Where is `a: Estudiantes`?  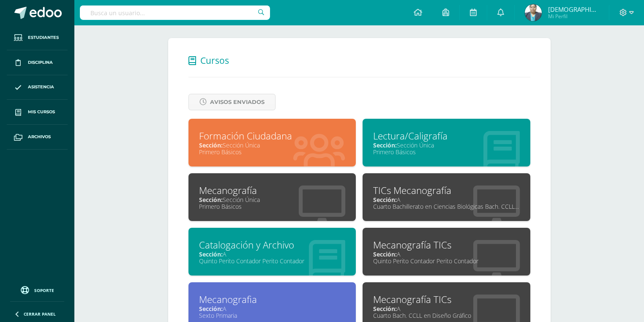 a: Estudiantes is located at coordinates (37, 38).